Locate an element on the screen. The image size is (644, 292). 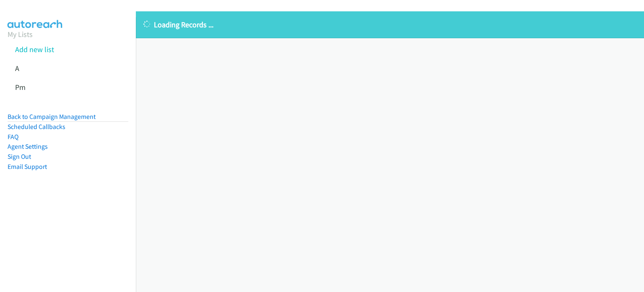
p: Loading Records ... is located at coordinates (390, 24).